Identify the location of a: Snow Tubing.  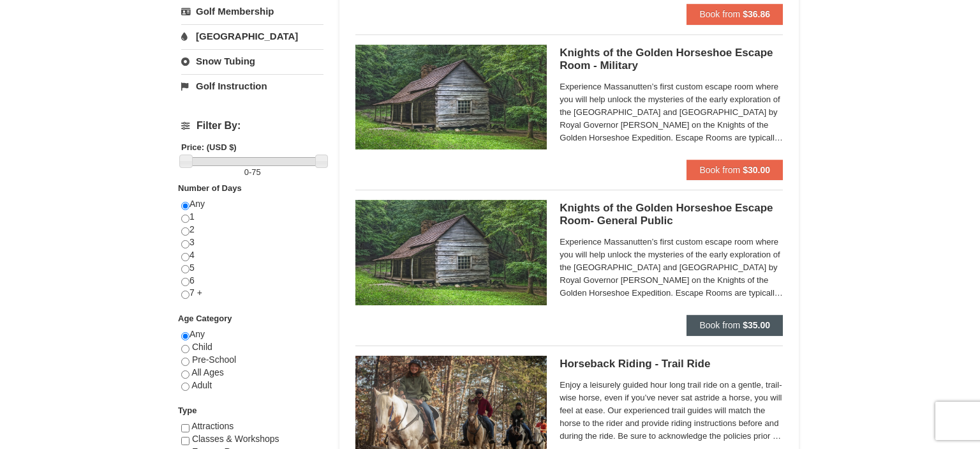
(252, 61).